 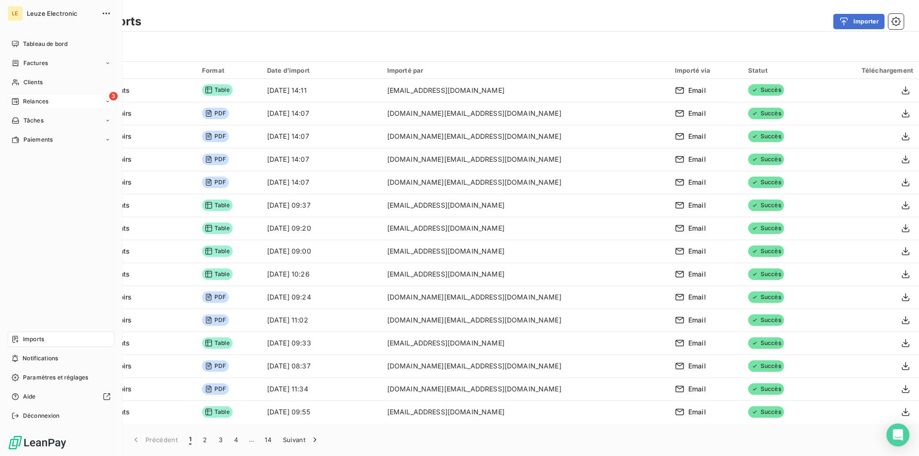 What do you see at coordinates (705, 70) in the screenshot?
I see `div: Importé via` at bounding box center [705, 70].